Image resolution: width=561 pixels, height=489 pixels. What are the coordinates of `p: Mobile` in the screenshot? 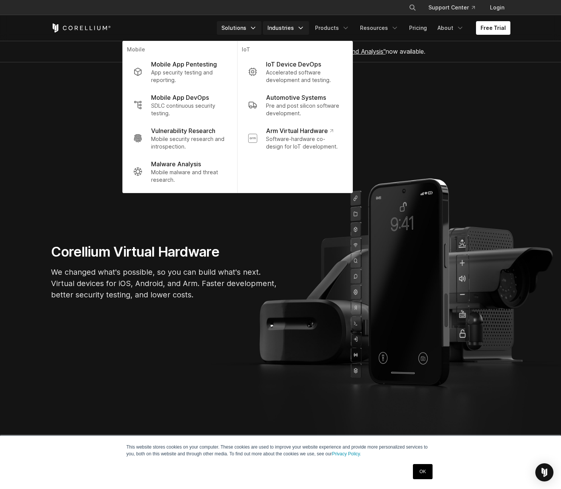 It's located at (180, 50).